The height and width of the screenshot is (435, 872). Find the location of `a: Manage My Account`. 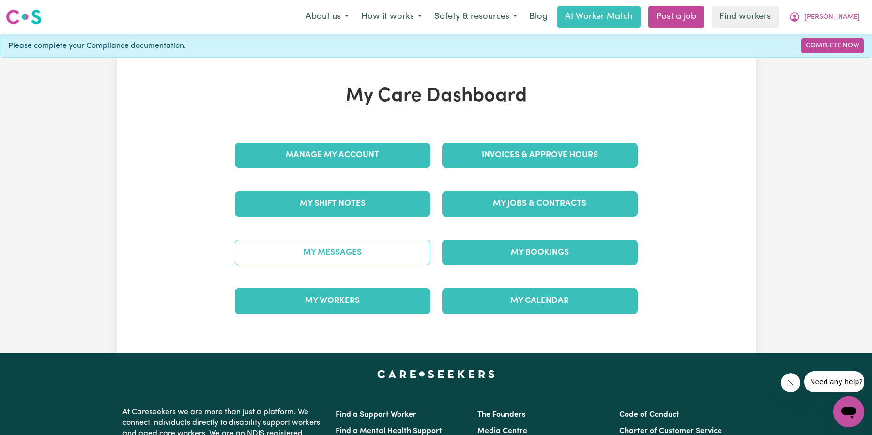

a: Manage My Account is located at coordinates (333, 155).